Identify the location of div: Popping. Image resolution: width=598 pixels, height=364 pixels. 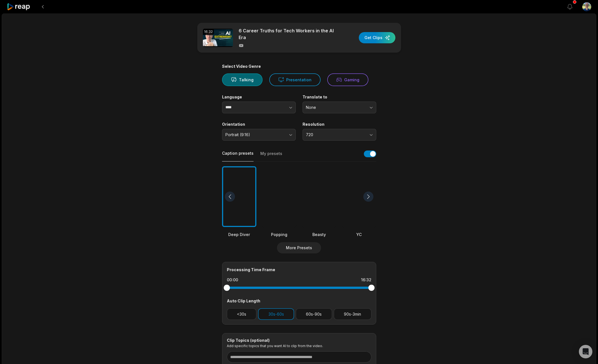
(279, 234).